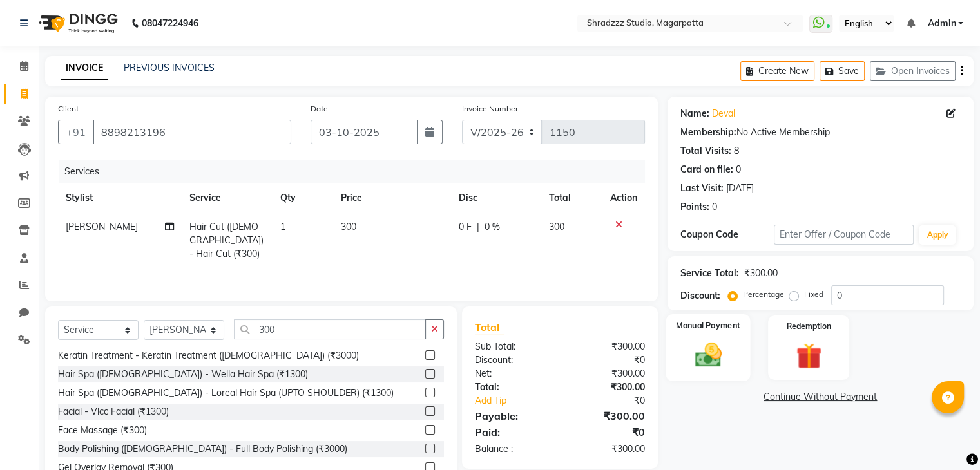 The width and height of the screenshot is (980, 470). What do you see at coordinates (512, 387) in the screenshot?
I see `div: Total:` at bounding box center [512, 387].